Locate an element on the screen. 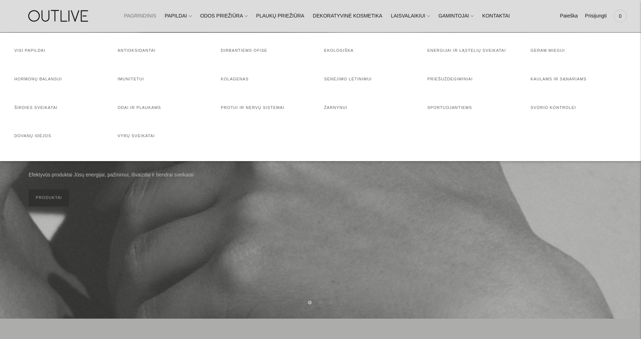 Image resolution: width=641 pixels, height=339 pixels. a: PLAUKŲ PRIEŽIŪRA is located at coordinates (280, 16).